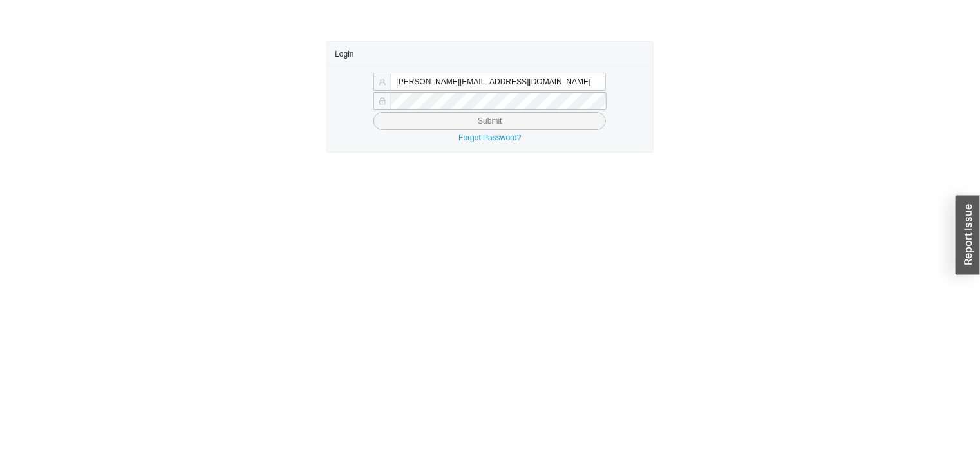 The width and height of the screenshot is (980, 470). Describe the element at coordinates (383, 81) in the screenshot. I see `span: user` at that location.